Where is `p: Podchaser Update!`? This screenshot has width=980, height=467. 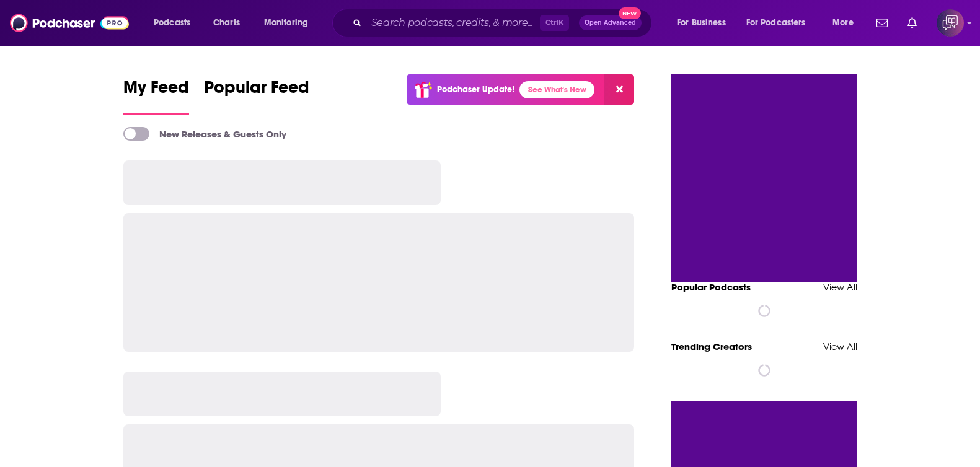
p: Podchaser Update! is located at coordinates (476, 89).